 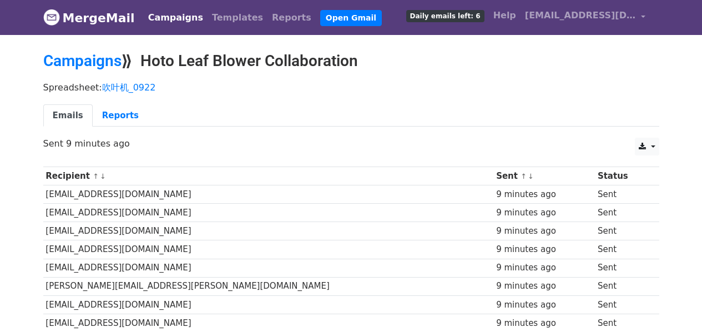 I want to click on span: Daily emails left: 6, so click(x=445, y=16).